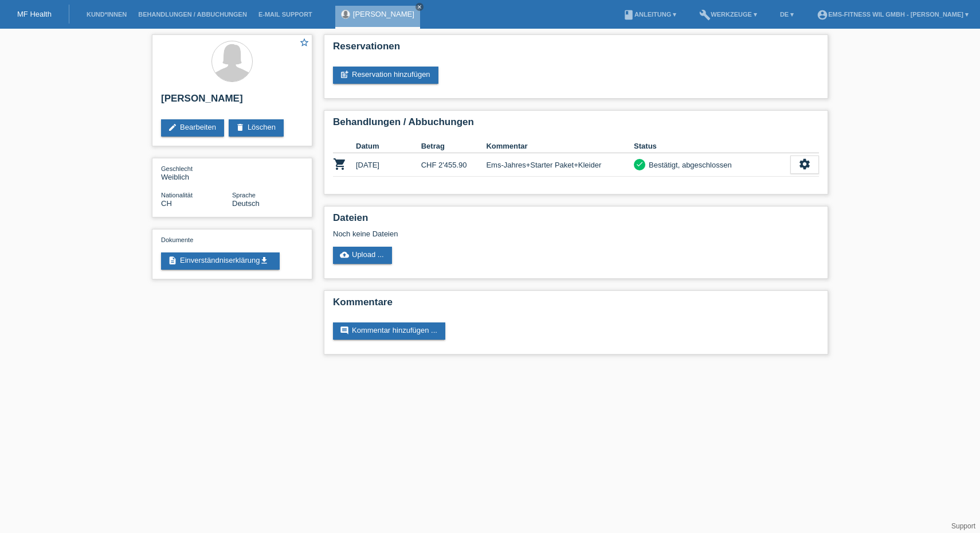 The height and width of the screenshot is (533, 980). I want to click on i: POSP00025257, so click(340, 164).